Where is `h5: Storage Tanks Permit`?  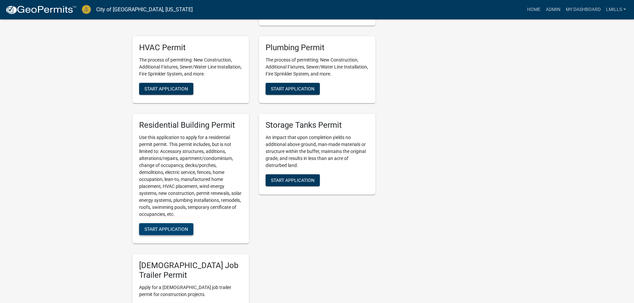
h5: Storage Tanks Permit is located at coordinates (317, 125).